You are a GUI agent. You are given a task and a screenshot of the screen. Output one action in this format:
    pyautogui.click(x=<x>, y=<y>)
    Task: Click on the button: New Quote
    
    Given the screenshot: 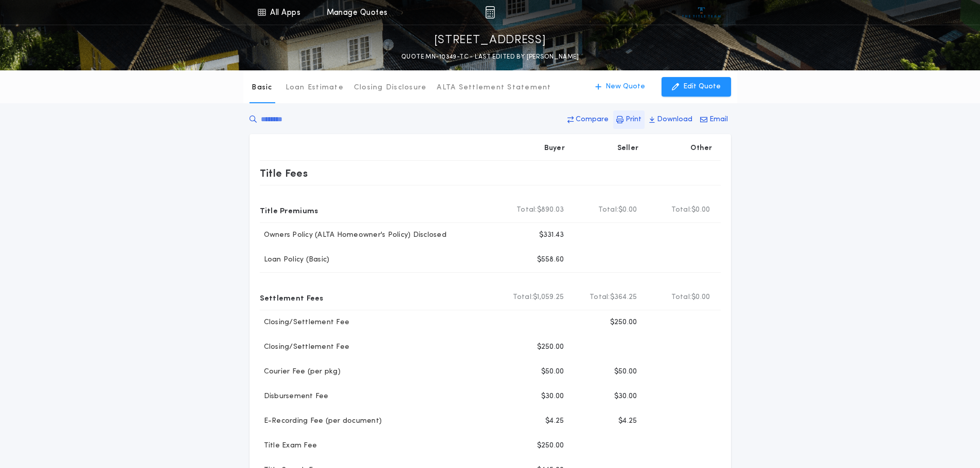 What is the action you would take?
    pyautogui.click(x=620, y=87)
    